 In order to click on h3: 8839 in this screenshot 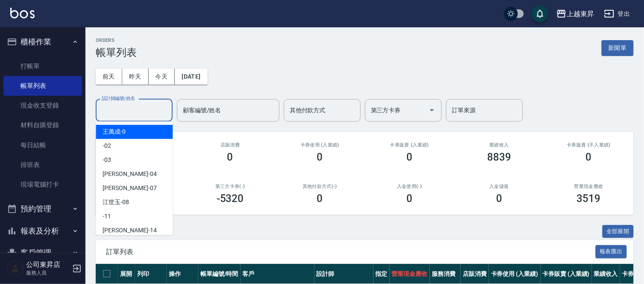, I will do `click(499, 157)`.